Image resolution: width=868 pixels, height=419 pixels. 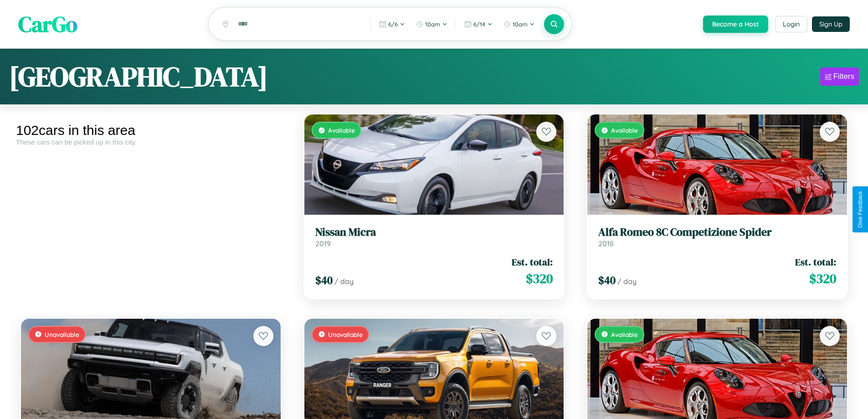 What do you see at coordinates (839, 76) in the screenshot?
I see `button: Filters` at bounding box center [839, 76].